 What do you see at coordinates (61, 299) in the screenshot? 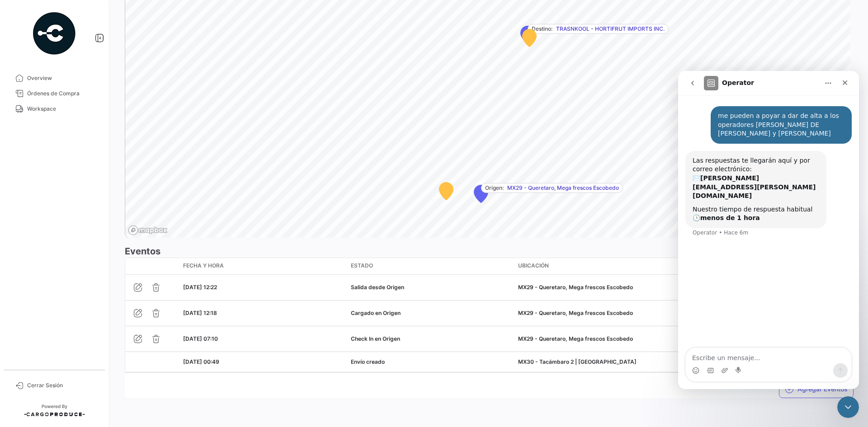
I see `button: Start recording` at bounding box center [61, 299].